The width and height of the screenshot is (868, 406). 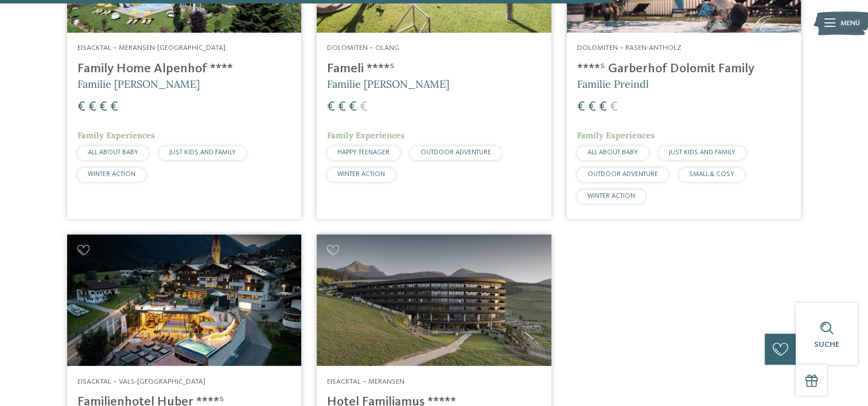 I want to click on span: Dolomiten – Olang, so click(x=363, y=48).